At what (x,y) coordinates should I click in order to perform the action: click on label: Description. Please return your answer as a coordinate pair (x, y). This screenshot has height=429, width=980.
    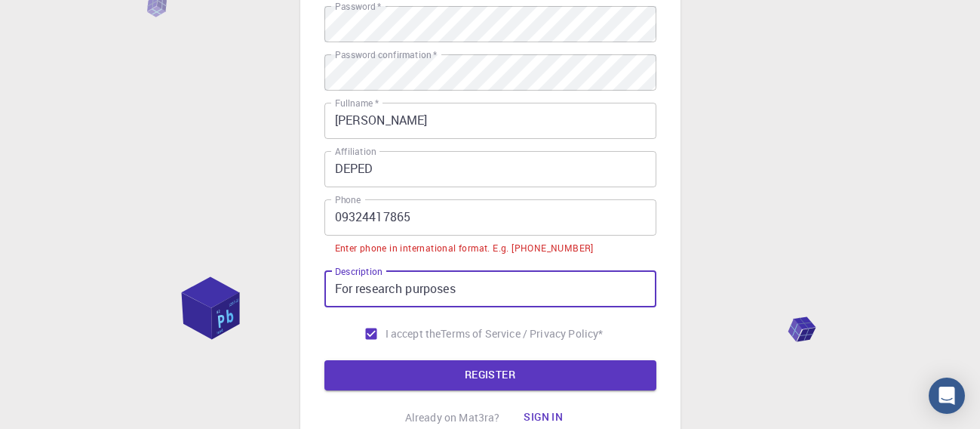
    Looking at the image, I should click on (359, 271).